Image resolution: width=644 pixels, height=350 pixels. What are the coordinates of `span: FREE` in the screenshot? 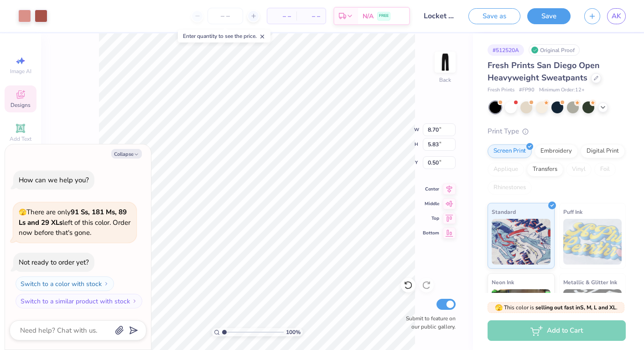 It's located at (384, 16).